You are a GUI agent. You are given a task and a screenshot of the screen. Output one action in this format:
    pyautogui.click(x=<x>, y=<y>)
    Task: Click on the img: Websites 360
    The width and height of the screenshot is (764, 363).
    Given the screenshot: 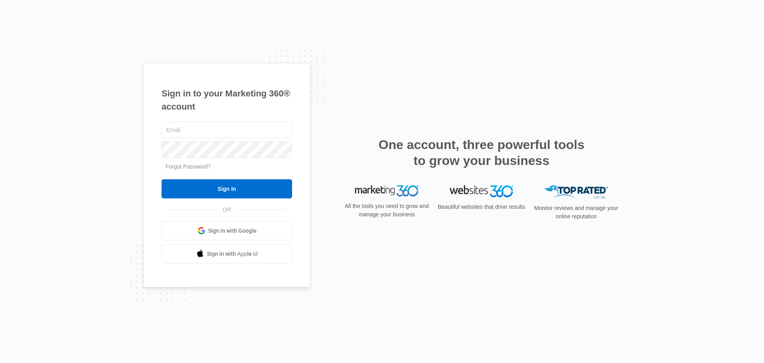 What is the action you would take?
    pyautogui.click(x=482, y=191)
    